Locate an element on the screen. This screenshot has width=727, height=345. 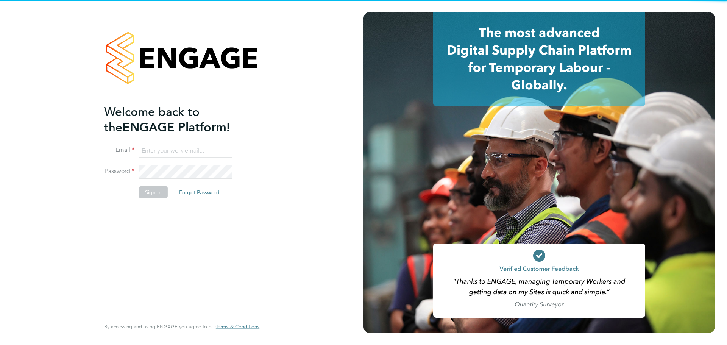
a: Terms & Conditions is located at coordinates (238, 327).